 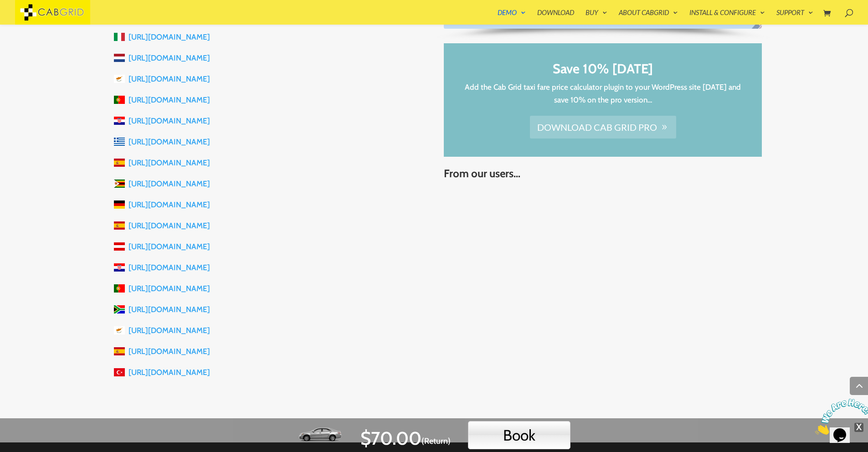 What do you see at coordinates (556, 17) in the screenshot?
I see `a: Download` at bounding box center [556, 17].